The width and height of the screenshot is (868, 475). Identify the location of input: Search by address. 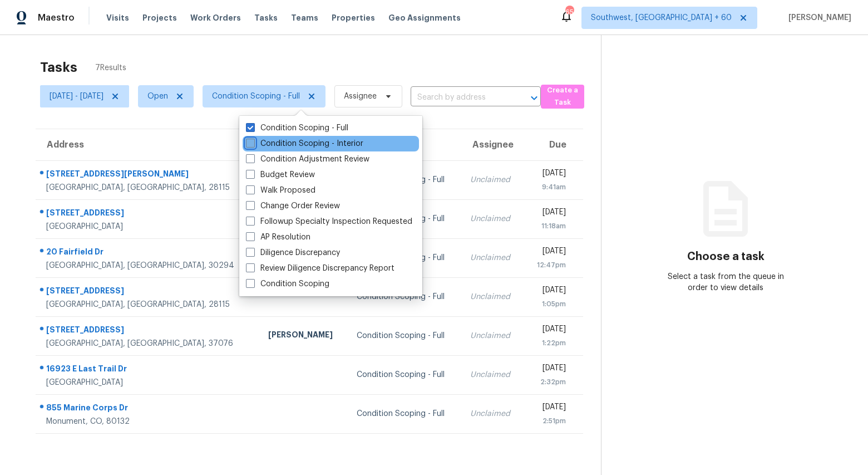
(460, 98).